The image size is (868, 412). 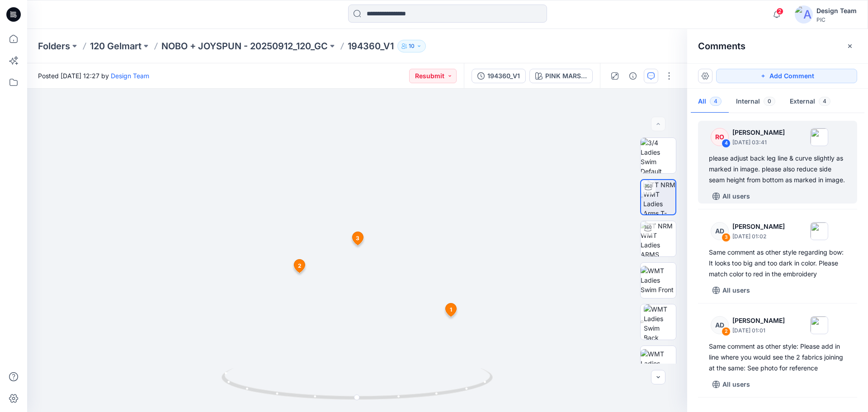 What do you see at coordinates (54, 46) in the screenshot?
I see `a: Folders` at bounding box center [54, 46].